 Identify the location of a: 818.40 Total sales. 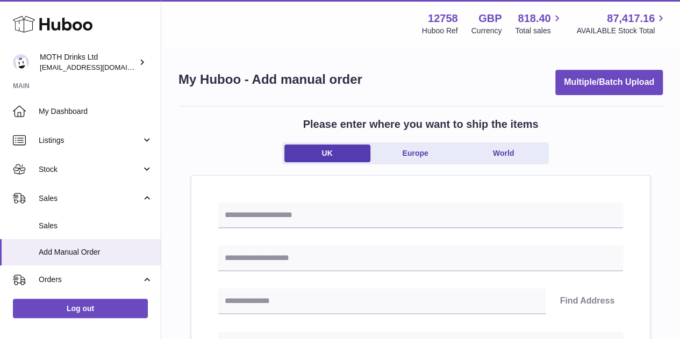
(539, 24).